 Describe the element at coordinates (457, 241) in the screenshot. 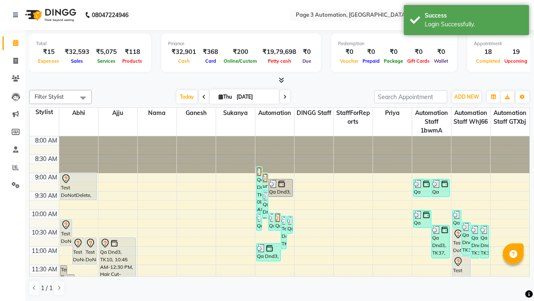

I see `div: Test DoNotDelete, TK20, 10:30 AM-11:15 AM, Hair Cut-Men` at that location.